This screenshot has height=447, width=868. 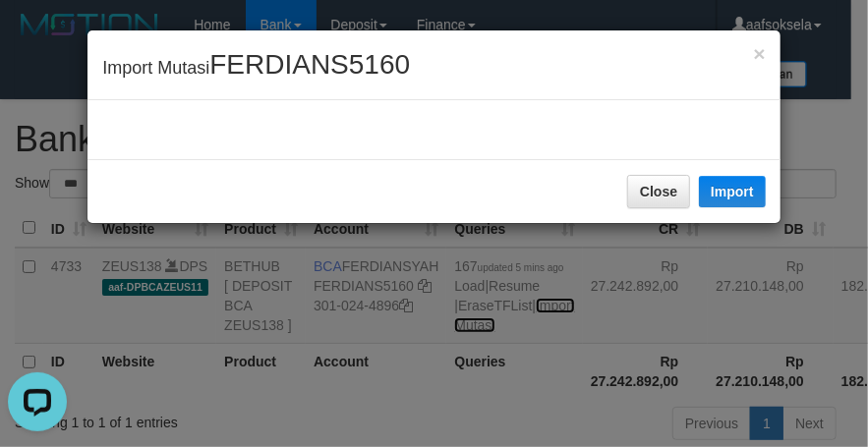 I want to click on button: Import, so click(x=733, y=192).